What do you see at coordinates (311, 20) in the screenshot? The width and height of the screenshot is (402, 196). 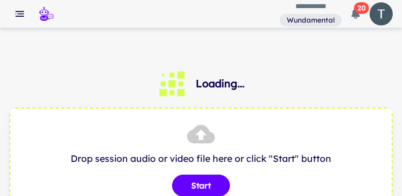 I see `span: You are a member of this workspace. Contact your workspace owner for assistance.` at bounding box center [311, 20].